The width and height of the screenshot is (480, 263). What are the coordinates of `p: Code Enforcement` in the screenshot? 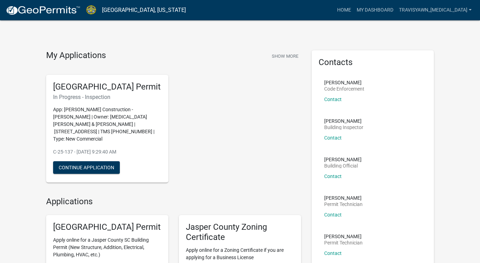 It's located at (344, 89).